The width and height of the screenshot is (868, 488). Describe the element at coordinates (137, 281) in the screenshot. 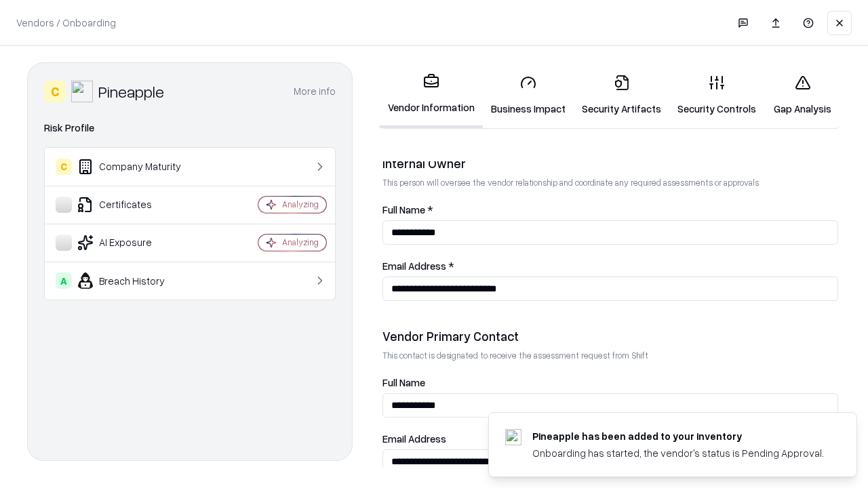

I see `div: Breach History` at that location.